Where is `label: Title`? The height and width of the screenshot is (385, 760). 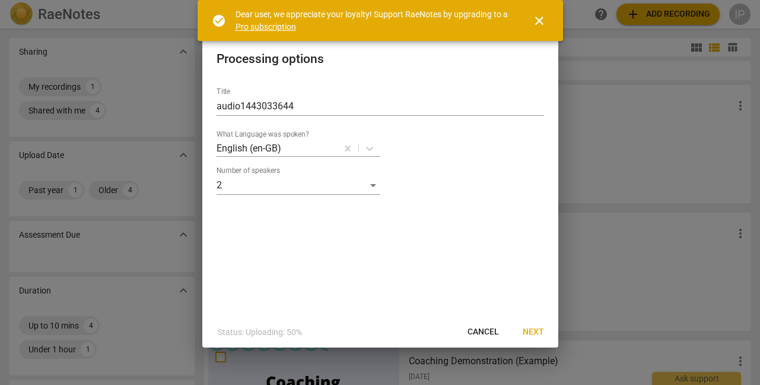
label: Title is located at coordinates (223, 92).